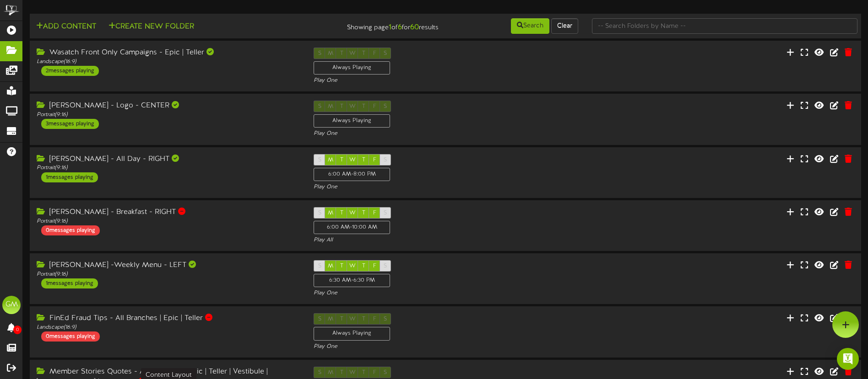 The image size is (868, 379). Describe the element at coordinates (168, 52) in the screenshot. I see `div: Wasatch Front Only Campaigns - Epic | Teller` at that location.